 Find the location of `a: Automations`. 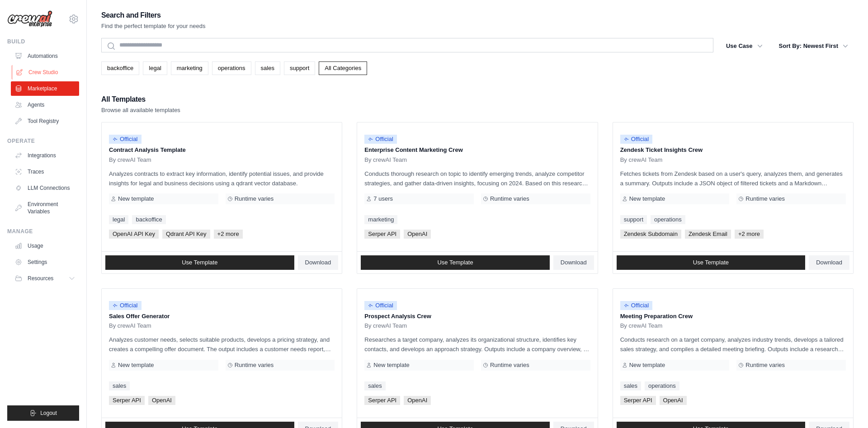

a: Automations is located at coordinates (44, 56).